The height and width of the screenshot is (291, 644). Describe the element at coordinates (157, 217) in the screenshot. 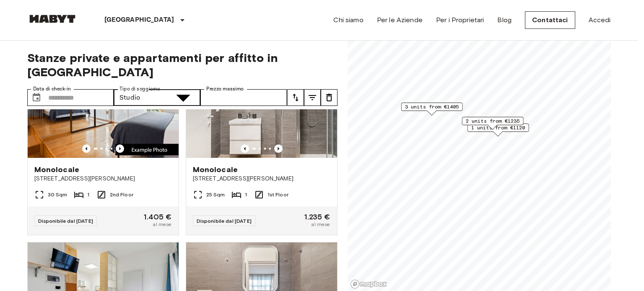

I see `span: 1.405 €` at that location.